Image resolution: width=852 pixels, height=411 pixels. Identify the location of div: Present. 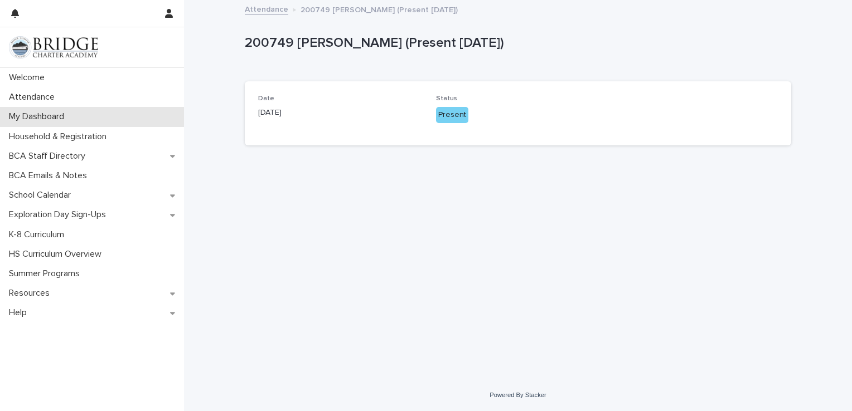
(452, 115).